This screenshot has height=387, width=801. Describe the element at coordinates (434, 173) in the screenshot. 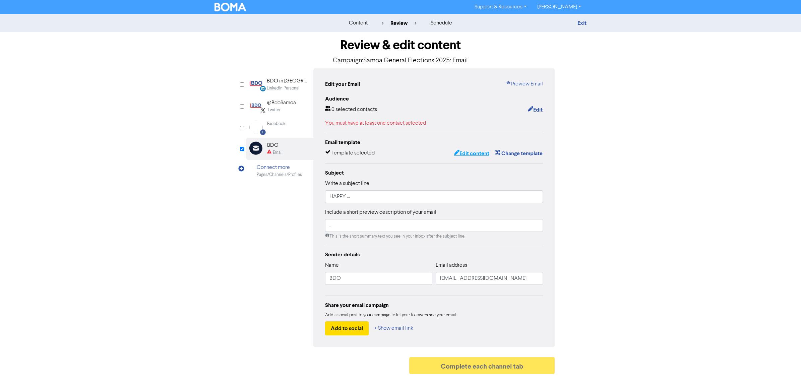

I see `div: Subject` at that location.